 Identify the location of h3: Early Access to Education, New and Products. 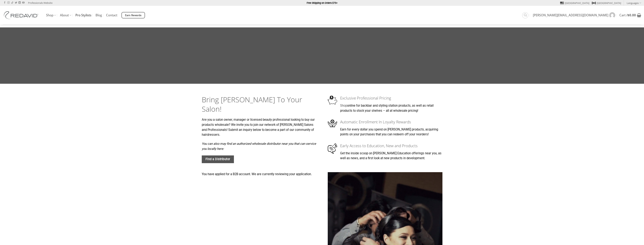
(391, 146).